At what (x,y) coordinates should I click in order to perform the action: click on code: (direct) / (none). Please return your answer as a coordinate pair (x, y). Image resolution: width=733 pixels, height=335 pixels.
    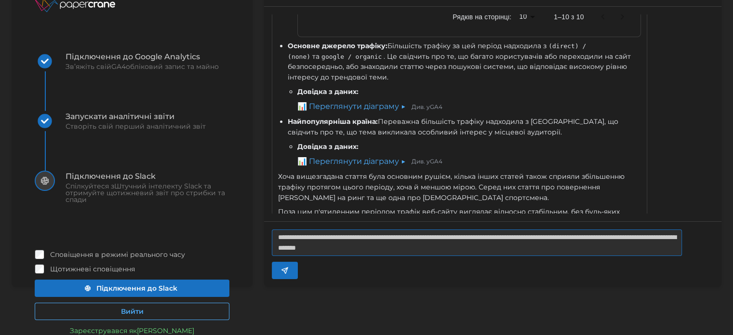
    Looking at the image, I should click on (437, 51).